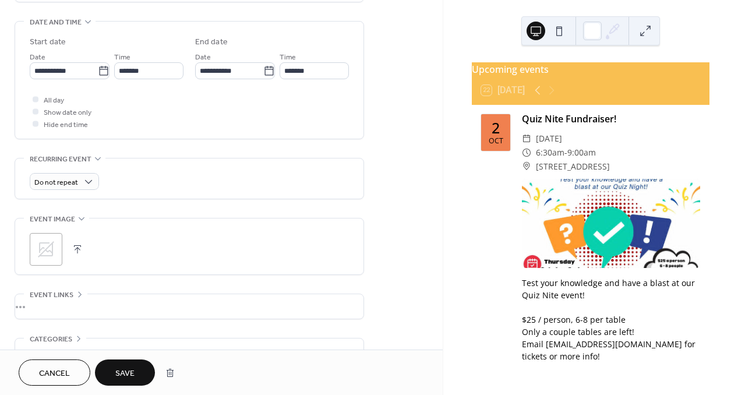 Image resolution: width=738 pixels, height=395 pixels. Describe the element at coordinates (51, 339) in the screenshot. I see `span: Categories` at that location.